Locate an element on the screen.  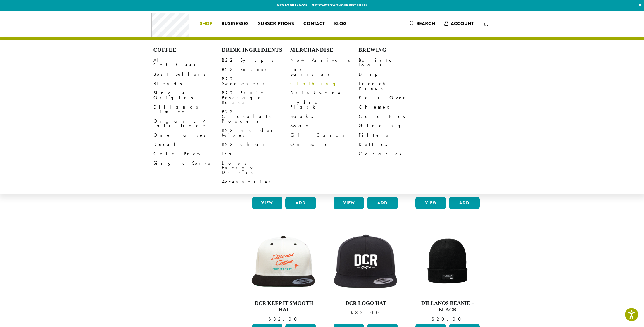
a: B22 Sweeteners is located at coordinates (256, 81).